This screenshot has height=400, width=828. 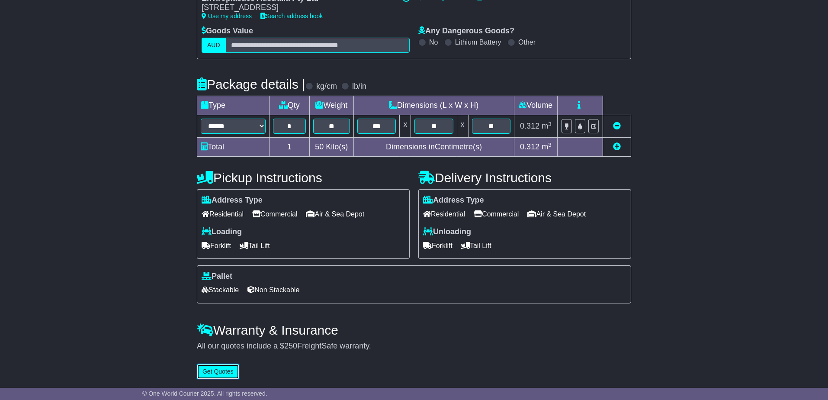 What do you see at coordinates (331, 106) in the screenshot?
I see `td: Weight` at bounding box center [331, 106].